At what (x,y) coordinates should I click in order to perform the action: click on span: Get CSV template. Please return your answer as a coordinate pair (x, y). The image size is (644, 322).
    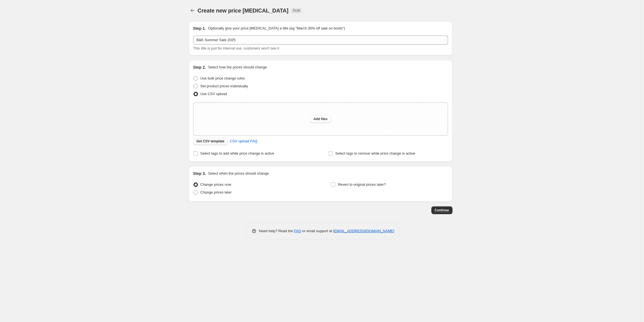
    Looking at the image, I should click on (210, 141).